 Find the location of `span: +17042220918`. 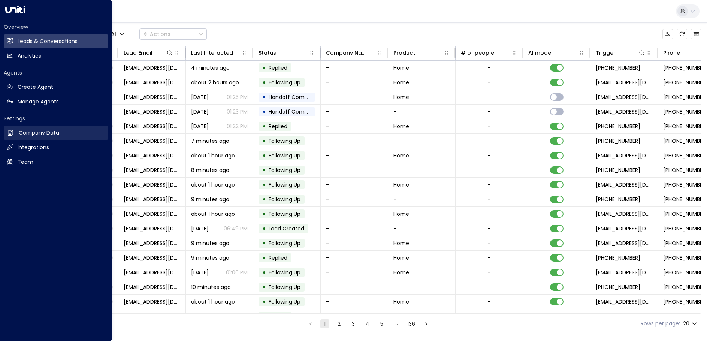

span: +17042220918 is located at coordinates (617, 199).